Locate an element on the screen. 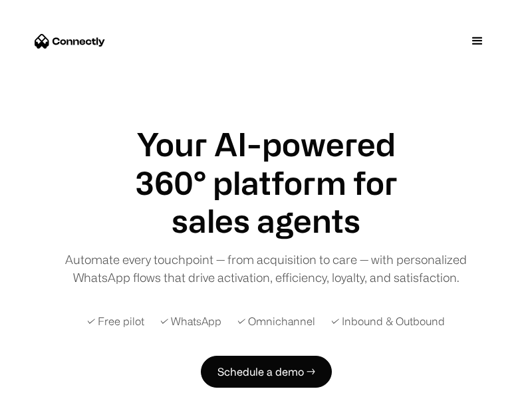 The height and width of the screenshot is (399, 532). h1: Your AI-powered 360° platform for is located at coordinates (266, 163).